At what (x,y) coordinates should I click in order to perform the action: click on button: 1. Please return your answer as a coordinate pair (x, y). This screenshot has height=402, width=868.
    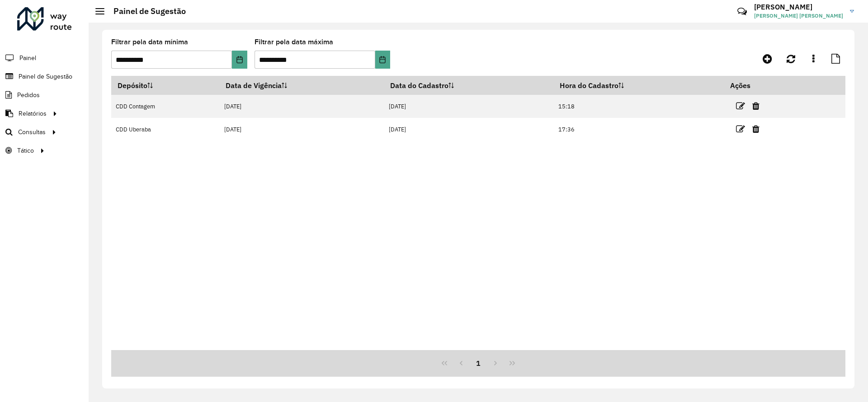
    Looking at the image, I should click on (479, 363).